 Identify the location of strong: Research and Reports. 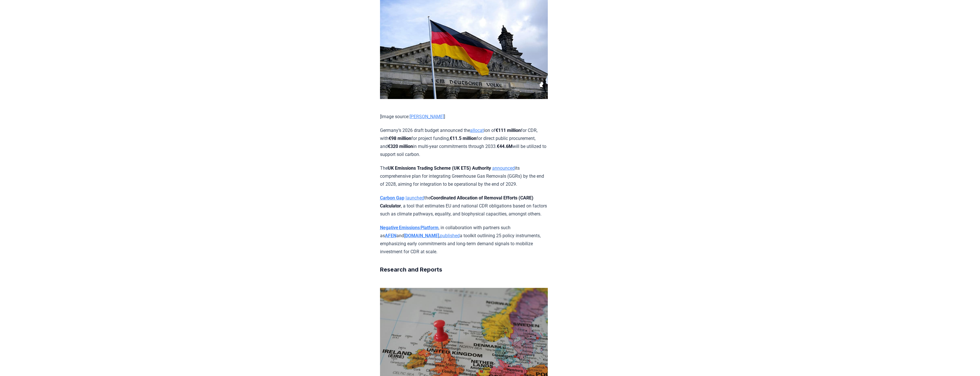
(410, 270).